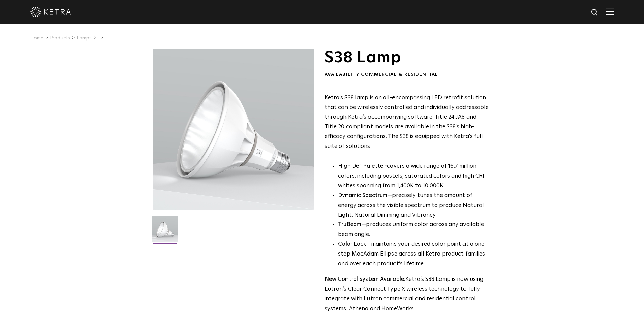  Describe the element at coordinates (406, 58) in the screenshot. I see `h1: S38 Lamp` at that location.